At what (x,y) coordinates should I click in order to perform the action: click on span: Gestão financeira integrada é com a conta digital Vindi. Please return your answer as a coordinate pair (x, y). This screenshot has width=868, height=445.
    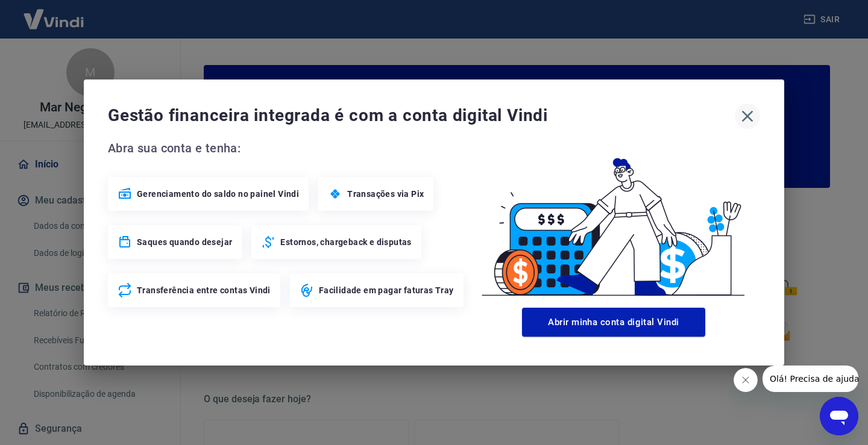
    Looking at the image, I should click on (421, 116).